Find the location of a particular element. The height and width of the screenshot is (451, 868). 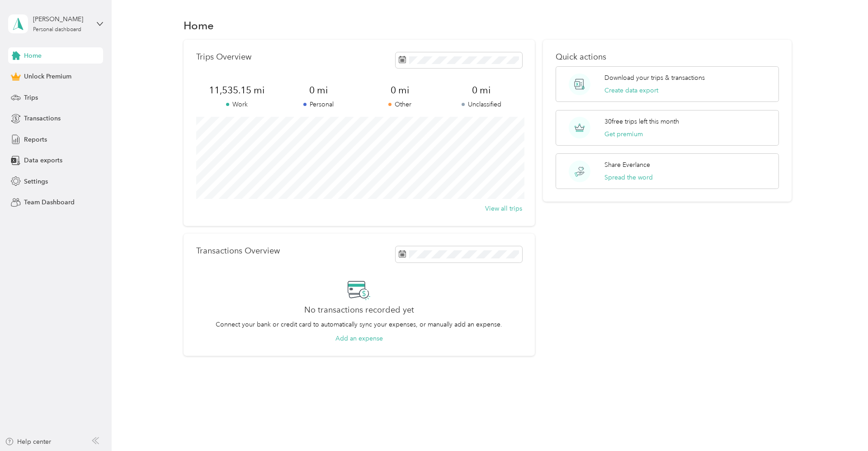

p: Unclassified is located at coordinates (481, 105).